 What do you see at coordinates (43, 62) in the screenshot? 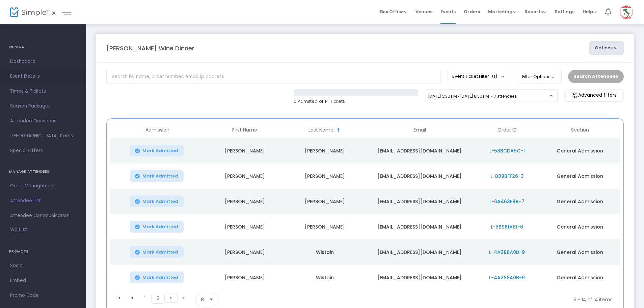
I see `span: Dashboard` at bounding box center [43, 62].